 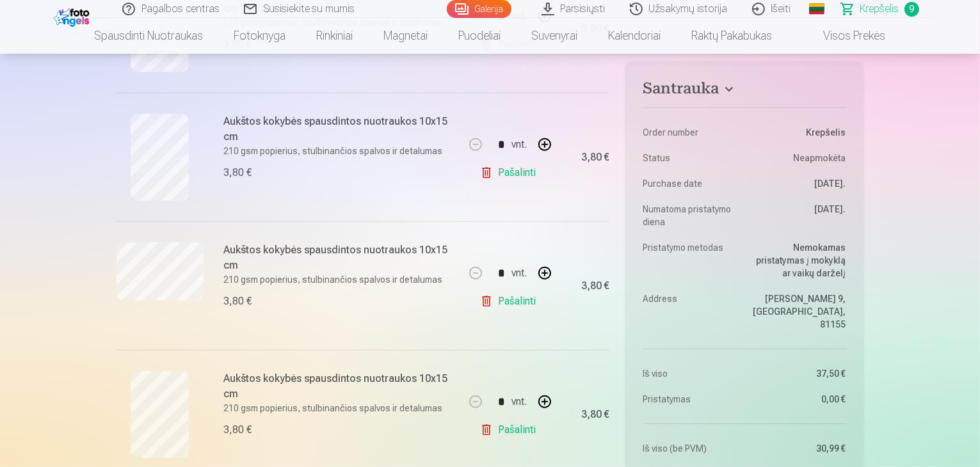 I want to click on a: Raktų pakabukas, so click(x=733, y=36).